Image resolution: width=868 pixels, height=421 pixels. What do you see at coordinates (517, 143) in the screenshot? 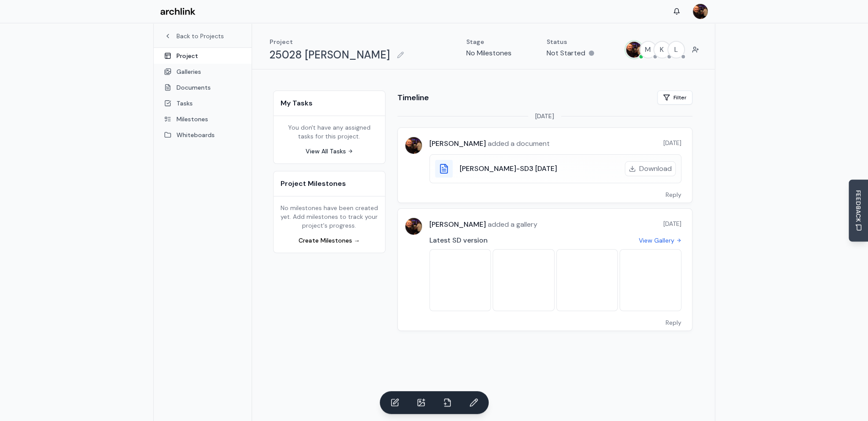
I see `span: added a document` at bounding box center [517, 143].